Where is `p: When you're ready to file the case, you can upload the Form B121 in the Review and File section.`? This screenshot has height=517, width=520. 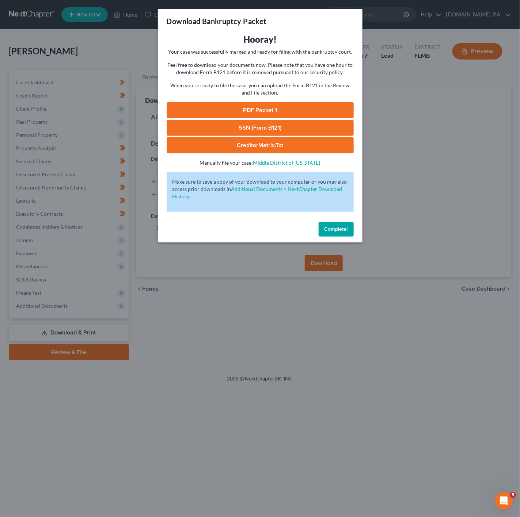 p: When you're ready to file the case, you can upload the Form B121 in the Review and File section. is located at coordinates (260, 89).